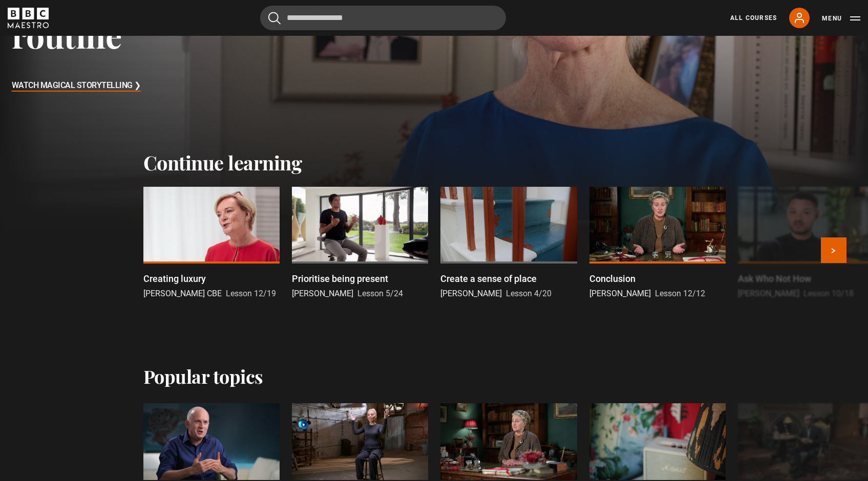 The height and width of the screenshot is (481, 868). I want to click on input: Search, so click(383, 18).